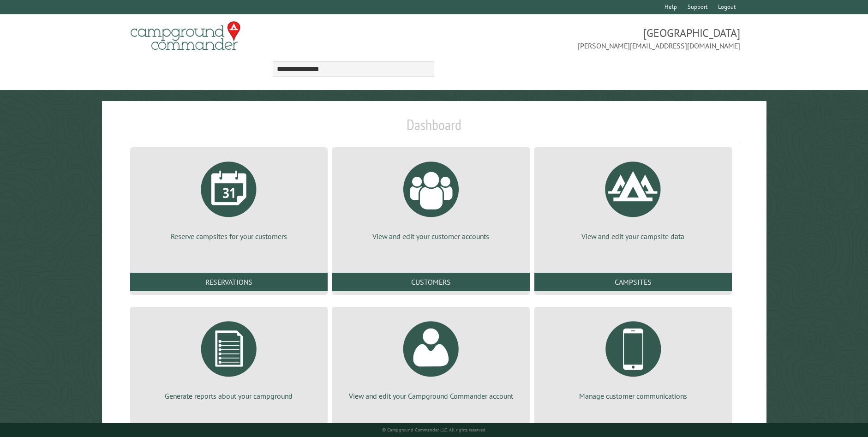  I want to click on a: View and edit your campsite data, so click(633, 198).